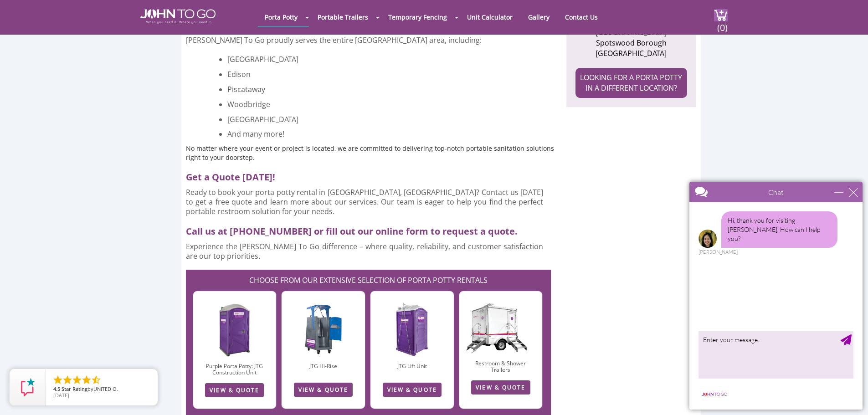  I want to click on img: JTG-2-Mini-1_cutout.png, so click(500, 320).